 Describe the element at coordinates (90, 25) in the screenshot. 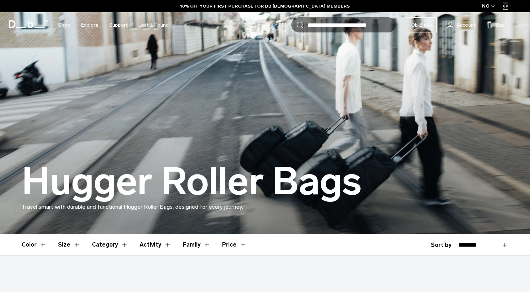

I see `a: Explore` at that location.